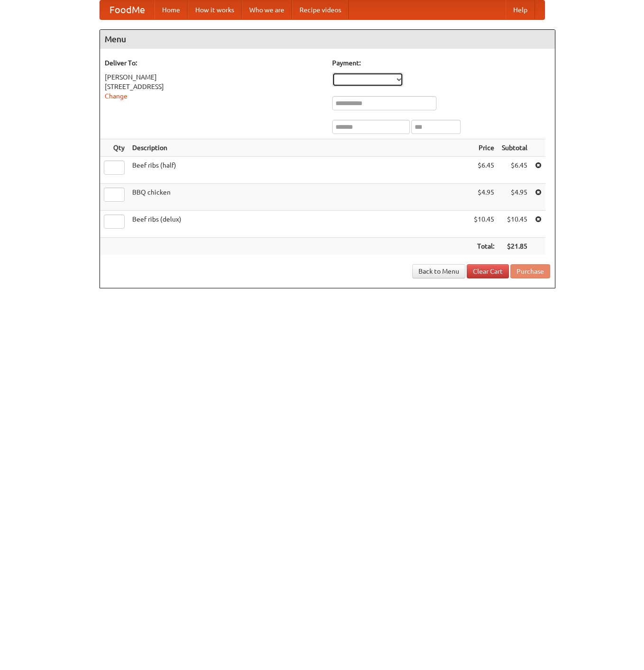 This screenshot has height=670, width=644. I want to click on h5: Deliver To:, so click(214, 63).